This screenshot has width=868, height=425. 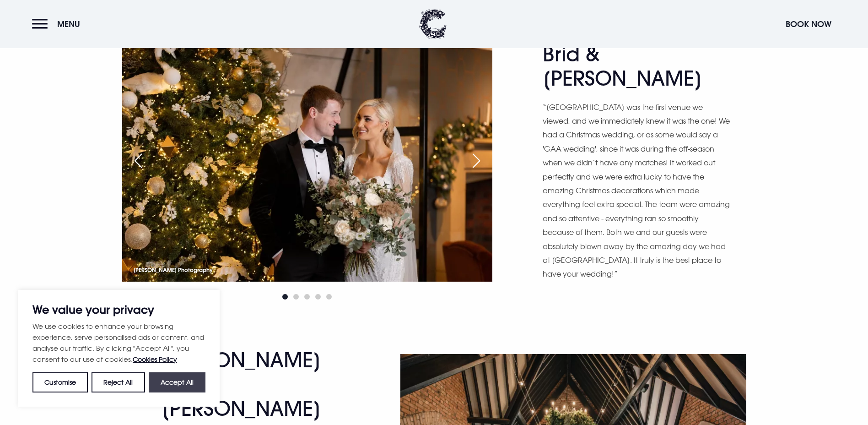 I want to click on button: Menu, so click(x=58, y=24).